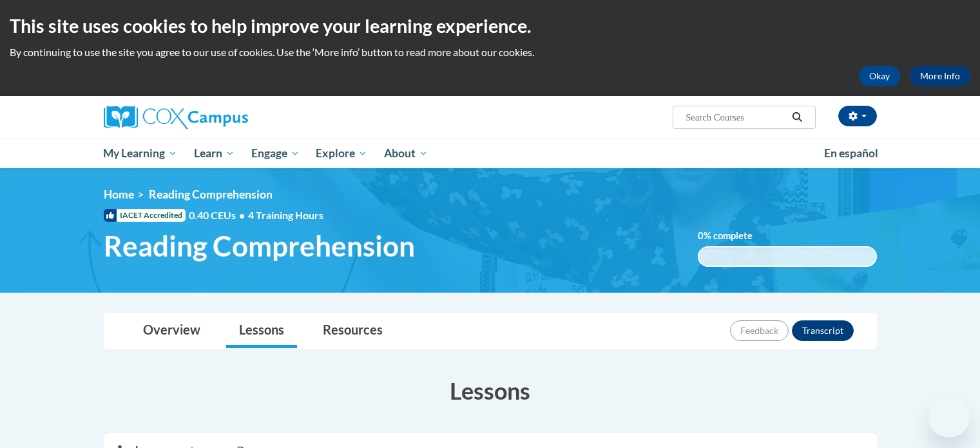 This screenshot has height=448, width=980. What do you see at coordinates (214, 153) in the screenshot?
I see `span: Learn` at bounding box center [214, 153].